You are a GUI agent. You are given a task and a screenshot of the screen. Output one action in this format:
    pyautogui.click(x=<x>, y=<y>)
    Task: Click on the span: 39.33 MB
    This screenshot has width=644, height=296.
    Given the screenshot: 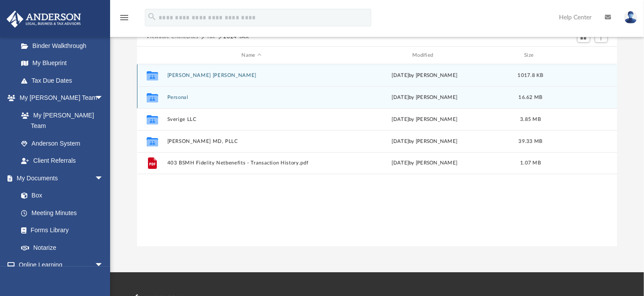 What is the action you would take?
    pyautogui.click(x=530, y=141)
    